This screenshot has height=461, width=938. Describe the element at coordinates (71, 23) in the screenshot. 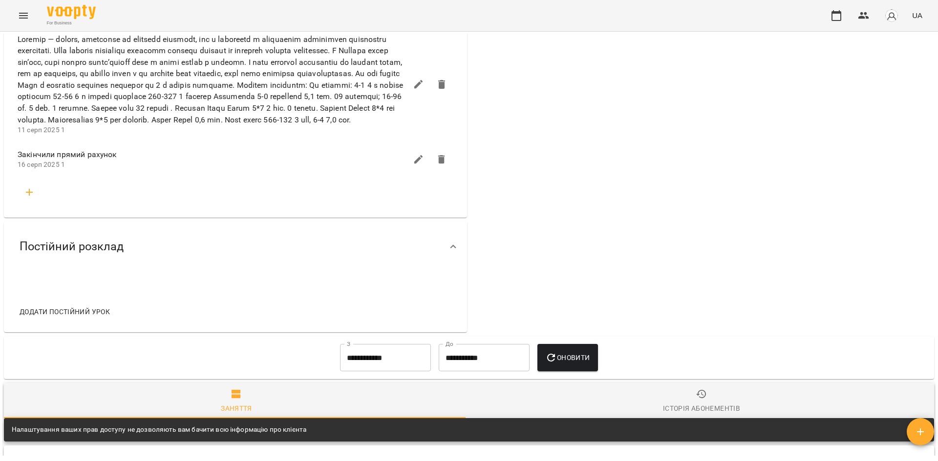

I see `span: For Business` at that location.